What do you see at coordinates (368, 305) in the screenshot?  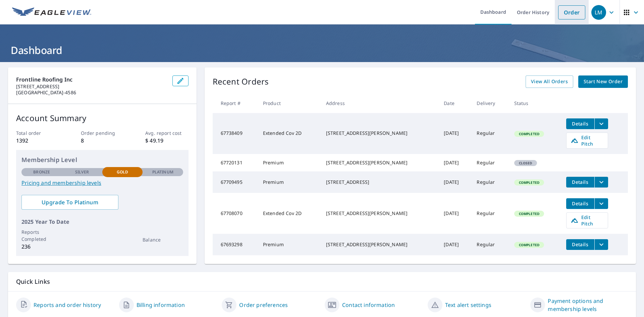 I see `a: Contact information` at bounding box center [368, 305].